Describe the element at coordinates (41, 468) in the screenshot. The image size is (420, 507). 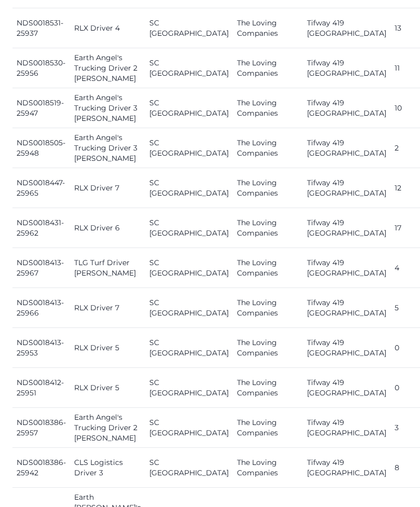
I see `td: NDS0018386-25942` at that location.